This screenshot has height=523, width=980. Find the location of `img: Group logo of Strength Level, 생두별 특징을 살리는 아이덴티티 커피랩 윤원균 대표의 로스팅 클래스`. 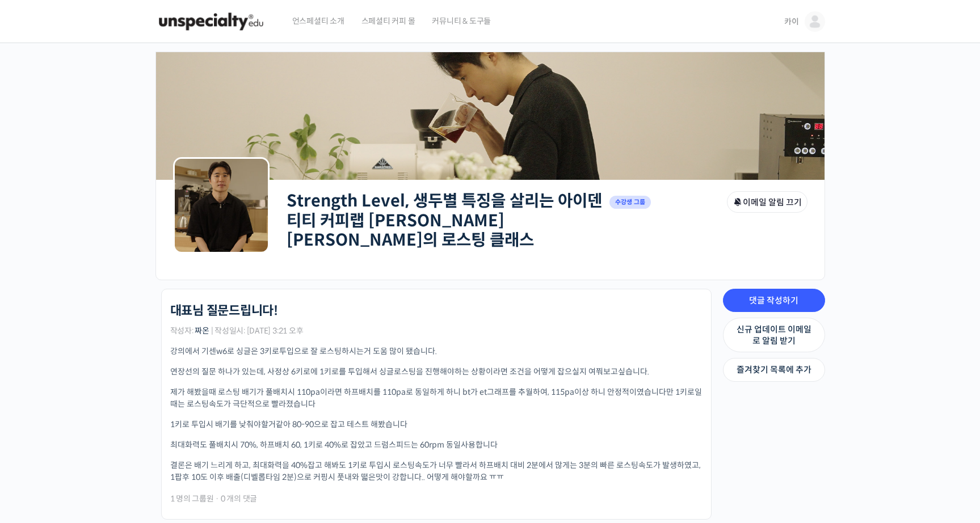

img: Group logo of Strength Level, 생두별 특징을 살리는 아이덴티티 커피랩 윤원균 대표의 로스팅 클래스 is located at coordinates (221, 206).